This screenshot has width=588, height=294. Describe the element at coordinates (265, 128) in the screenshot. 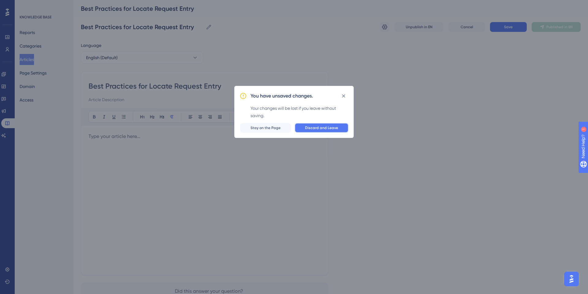

I see `span: Stay on the Page` at that location.